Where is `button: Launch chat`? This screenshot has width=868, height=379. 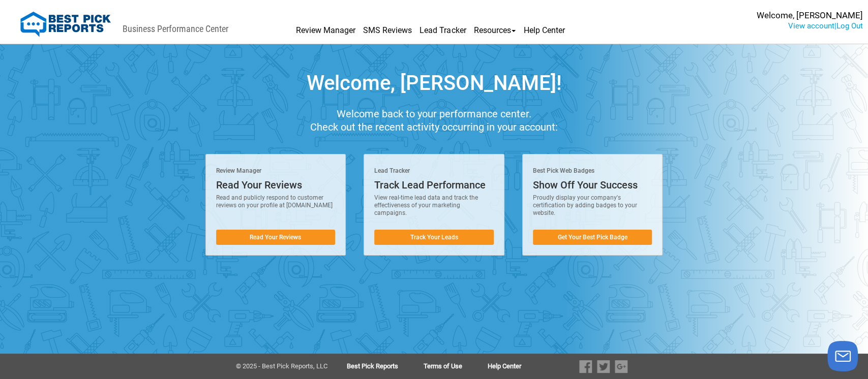 button: Launch chat is located at coordinates (842, 356).